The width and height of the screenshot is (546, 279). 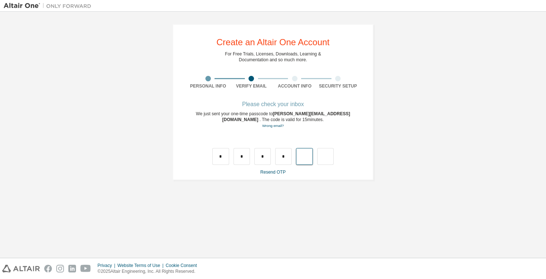 What do you see at coordinates (273, 57) in the screenshot?
I see `div: For Free Trials, Licenses, Downloads, Learning & Documentation and so much more.` at bounding box center [273, 57].